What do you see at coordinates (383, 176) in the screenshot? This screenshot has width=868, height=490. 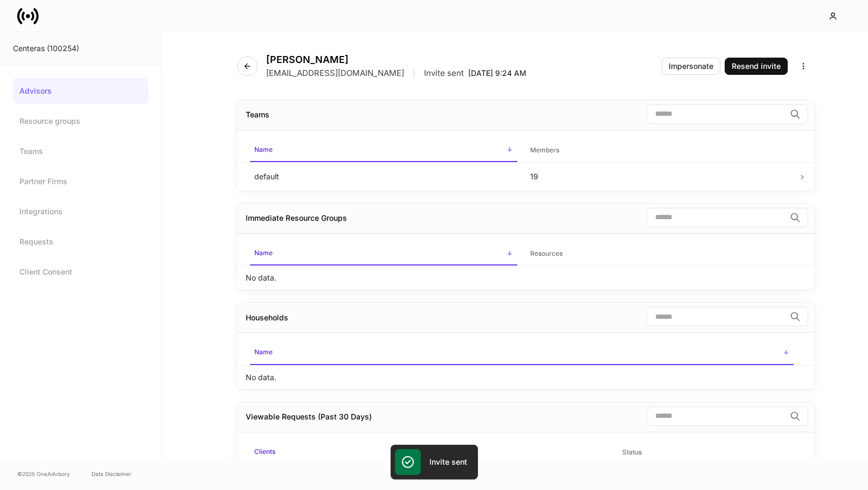 I see `td: default` at bounding box center [383, 176].